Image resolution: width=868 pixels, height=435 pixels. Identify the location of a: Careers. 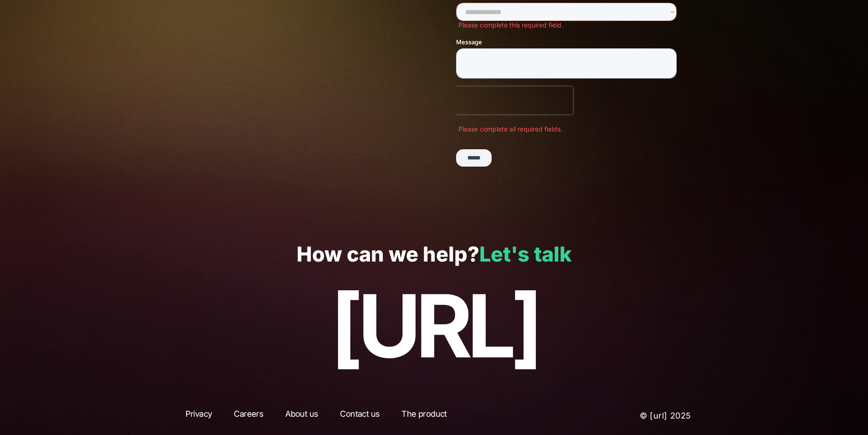
(249, 416).